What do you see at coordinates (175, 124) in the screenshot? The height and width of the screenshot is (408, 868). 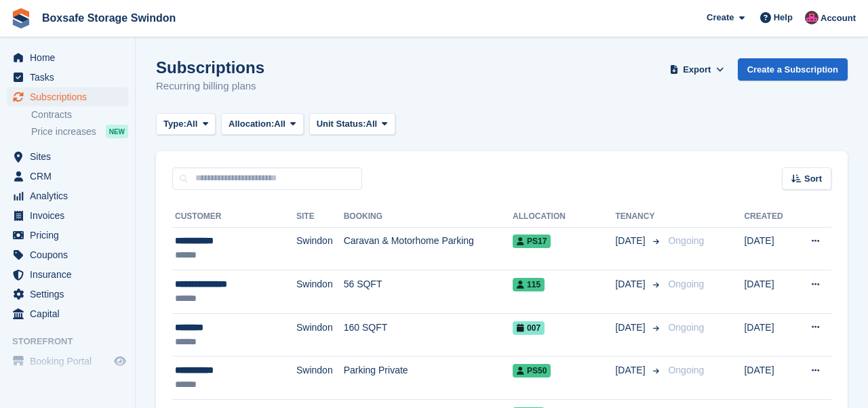 I see `span: Type:` at bounding box center [175, 124].